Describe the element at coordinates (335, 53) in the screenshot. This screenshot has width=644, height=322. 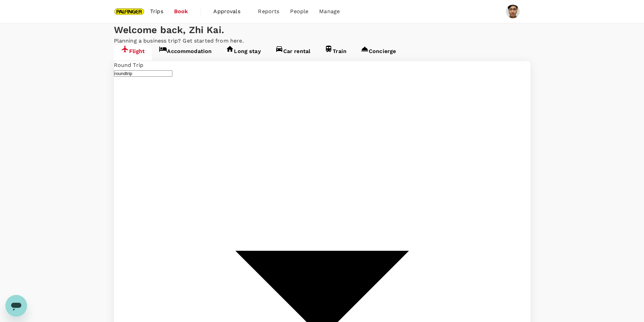
I see `a: Train` at that location.